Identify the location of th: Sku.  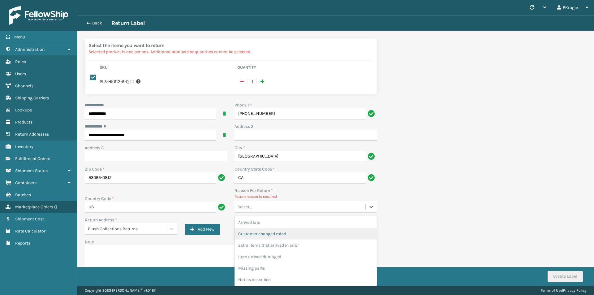
(166, 68).